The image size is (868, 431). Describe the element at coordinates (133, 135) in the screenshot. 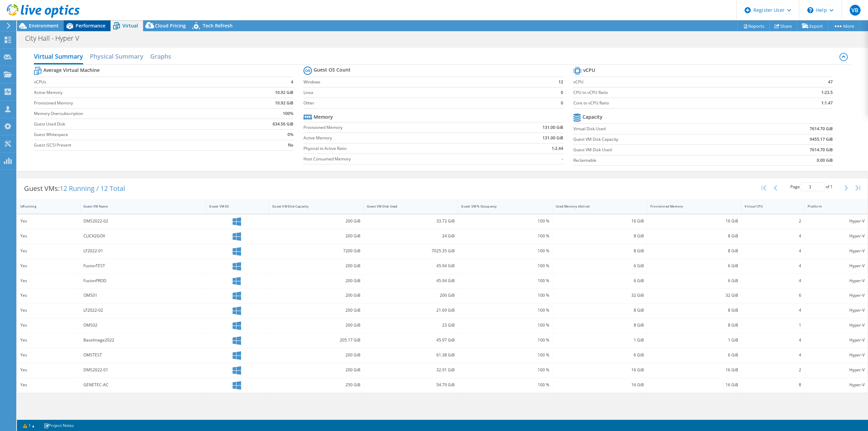

I see `label: Guest Whitespace` at that location.